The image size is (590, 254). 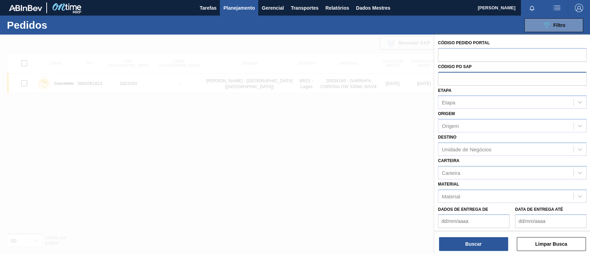 What do you see at coordinates (557, 8) in the screenshot?
I see `img: ações do usuário` at bounding box center [557, 8].